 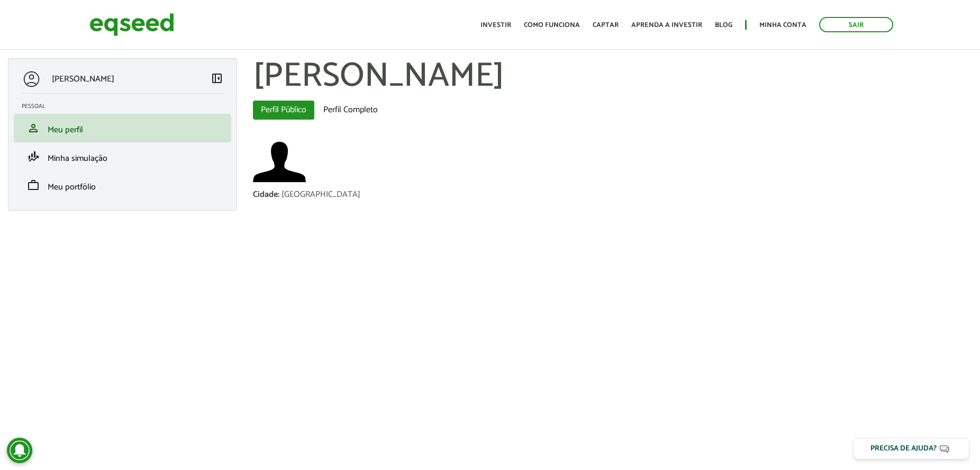 What do you see at coordinates (122, 128) in the screenshot?
I see `a: personMeu perfil` at bounding box center [122, 128].